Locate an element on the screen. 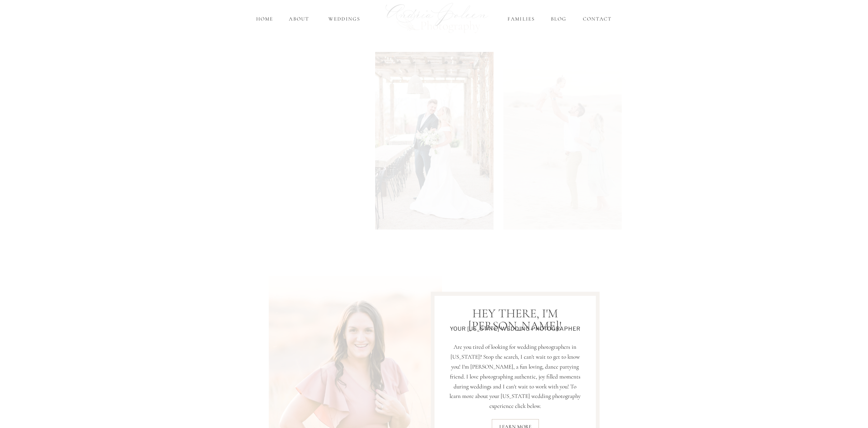 The width and height of the screenshot is (868, 428). nav: Contact is located at coordinates (597, 19).